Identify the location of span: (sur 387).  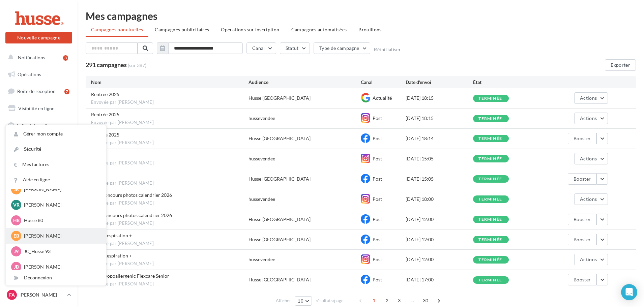
(137, 65).